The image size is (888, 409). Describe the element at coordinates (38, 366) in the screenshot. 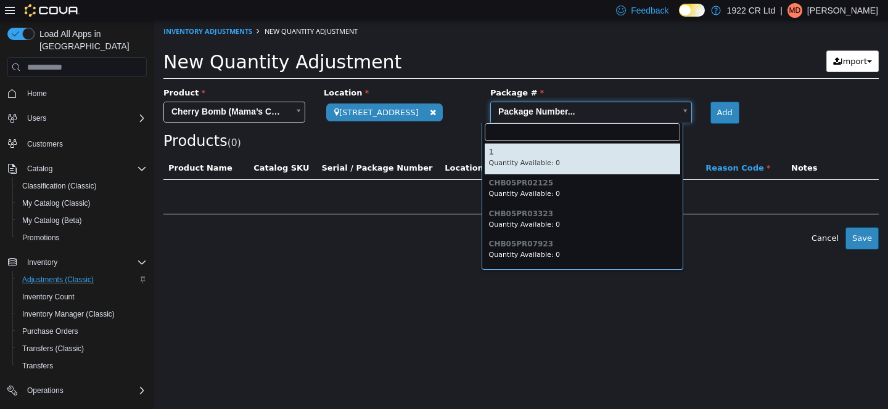

I see `a: Transfers` at that location.